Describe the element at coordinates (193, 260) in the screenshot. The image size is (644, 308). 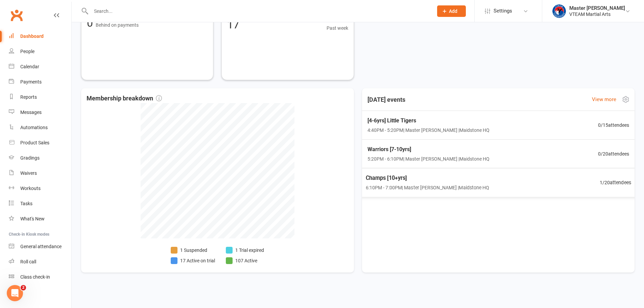
I see `li: 17 Active on trial` at that location.